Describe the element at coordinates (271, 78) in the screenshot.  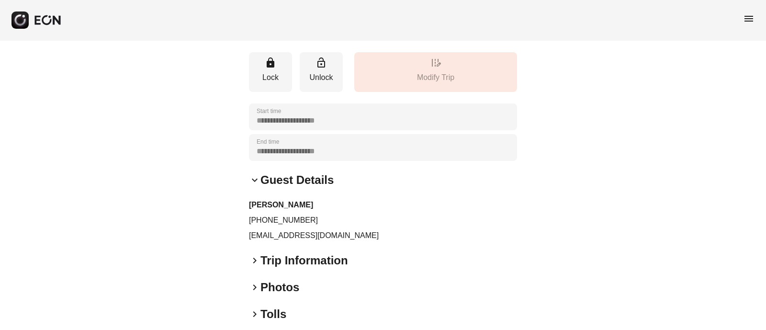
I see `p: Lock` at that location.